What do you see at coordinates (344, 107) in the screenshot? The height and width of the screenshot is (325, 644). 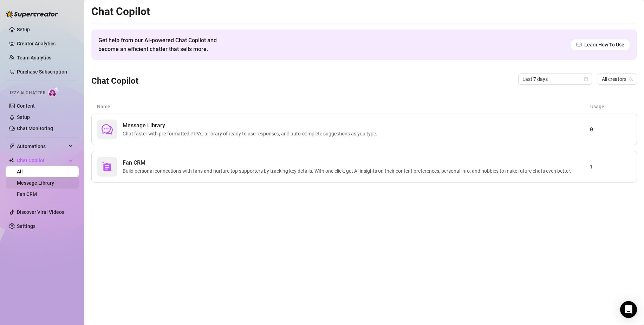 I see `article: Name` at bounding box center [344, 107].